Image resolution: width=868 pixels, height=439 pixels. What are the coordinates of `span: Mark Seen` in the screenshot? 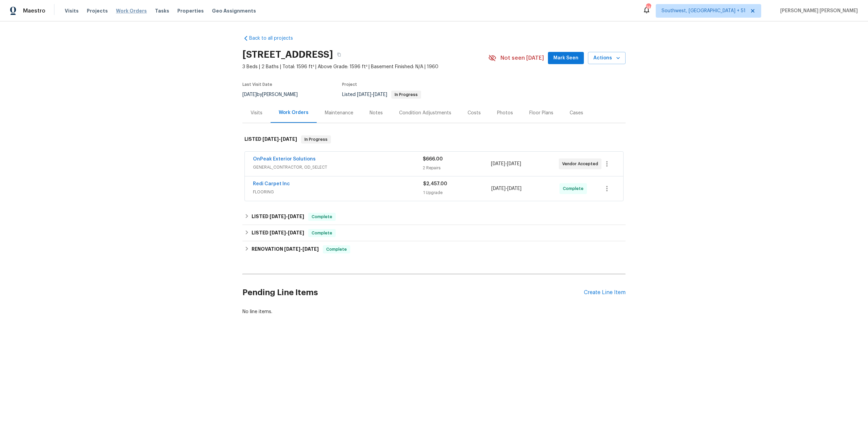 It's located at (566, 58).